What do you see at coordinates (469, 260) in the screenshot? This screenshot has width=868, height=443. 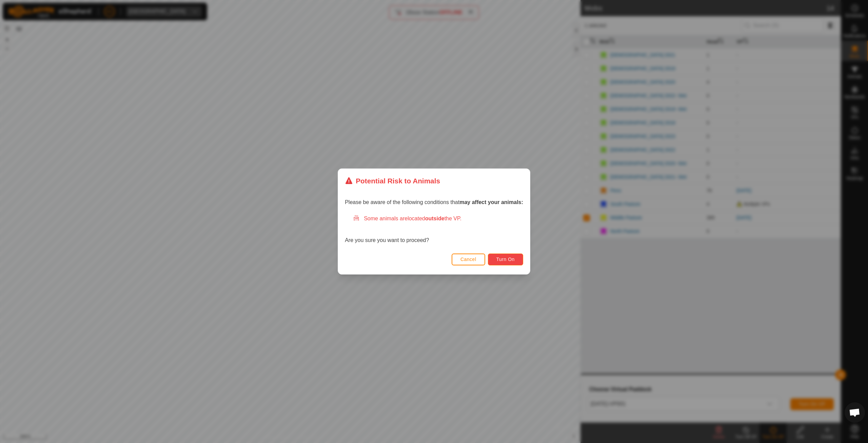 I see `button: Cancel` at bounding box center [469, 260].